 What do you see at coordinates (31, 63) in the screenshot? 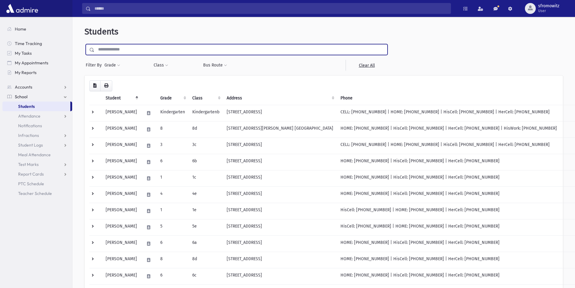
I see `span: My Appointments` at bounding box center [31, 63].